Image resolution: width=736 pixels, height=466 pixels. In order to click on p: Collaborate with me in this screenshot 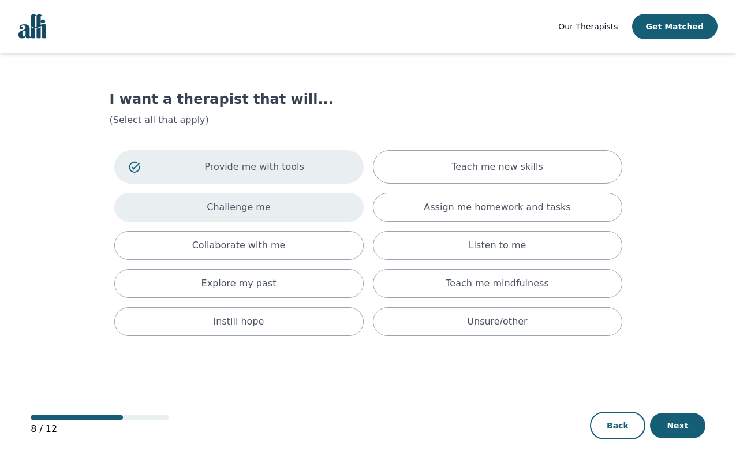, I will do `click(239, 245)`.